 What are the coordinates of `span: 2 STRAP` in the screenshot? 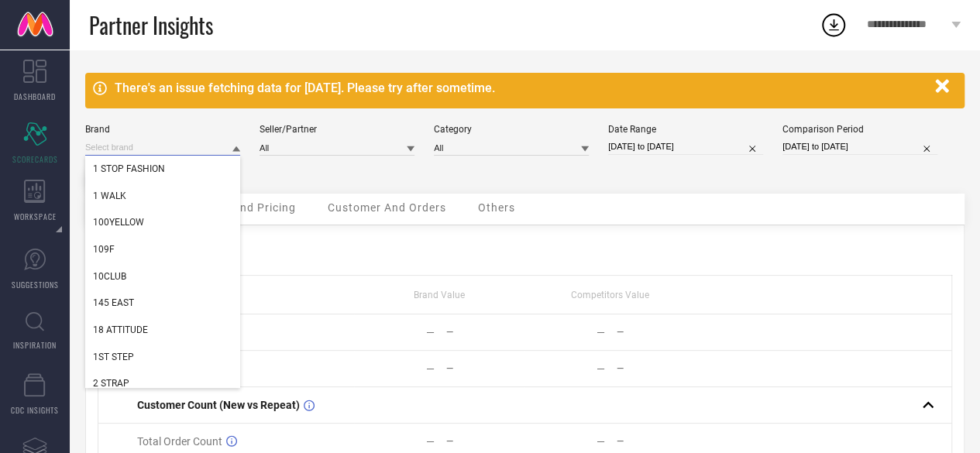 It's located at (110, 383).